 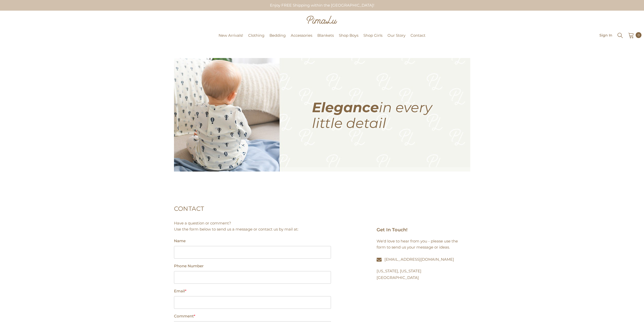 What do you see at coordinates (325, 35) in the screenshot?
I see `span: Blankets` at bounding box center [325, 35].